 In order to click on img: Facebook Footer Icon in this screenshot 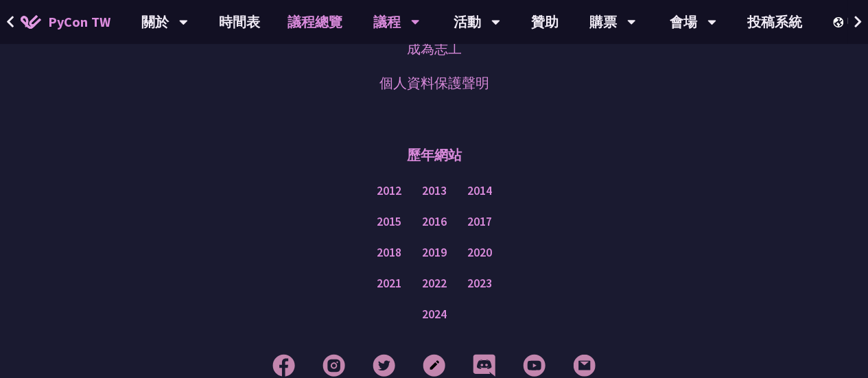, I will do `click(284, 365)`.